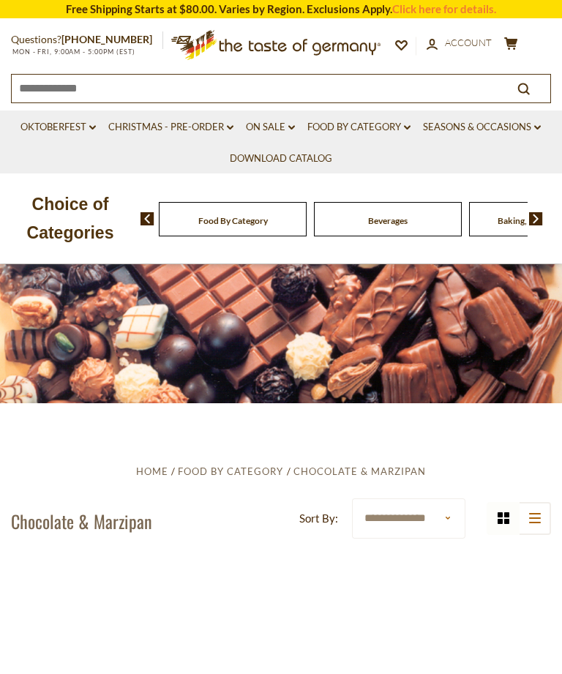 Image resolution: width=562 pixels, height=674 pixels. What do you see at coordinates (152, 471) in the screenshot?
I see `a: Home` at bounding box center [152, 471].